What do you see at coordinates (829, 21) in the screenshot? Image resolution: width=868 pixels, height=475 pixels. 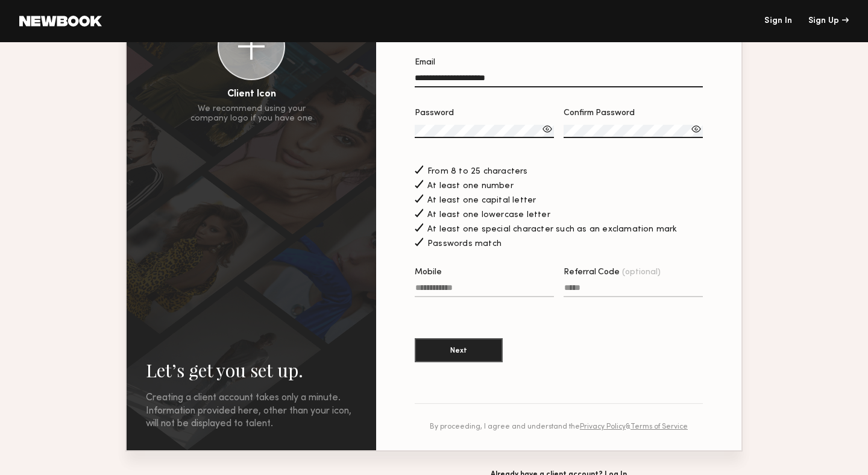 I see `div: Sign Up` at bounding box center [829, 21].